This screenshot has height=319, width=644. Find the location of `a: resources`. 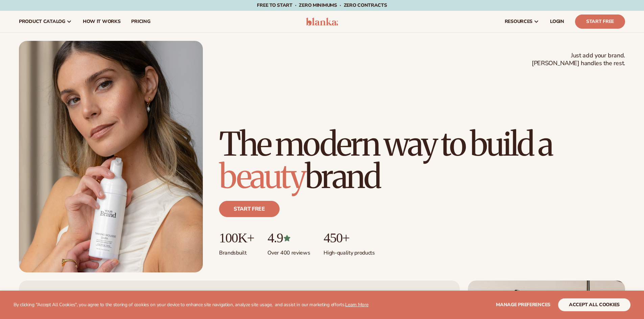

a: resources is located at coordinates (522, 22).